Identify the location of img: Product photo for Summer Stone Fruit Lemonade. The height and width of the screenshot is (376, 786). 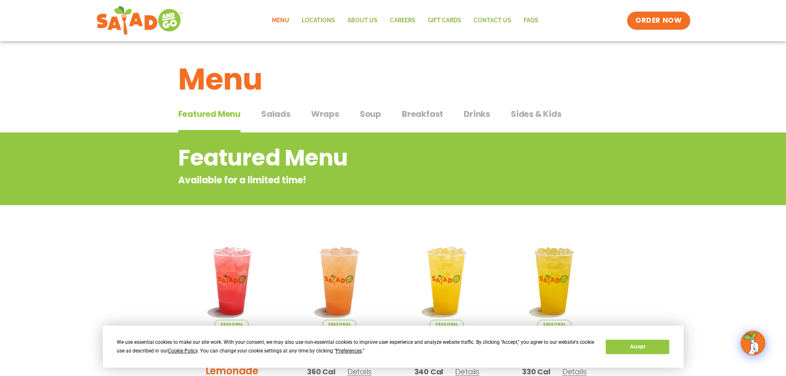
(339, 281).